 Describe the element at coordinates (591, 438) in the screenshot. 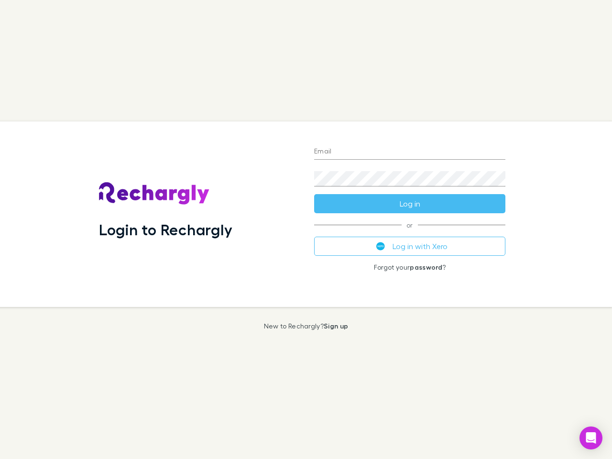

I see `div: Open Intercom Messenger` at that location.